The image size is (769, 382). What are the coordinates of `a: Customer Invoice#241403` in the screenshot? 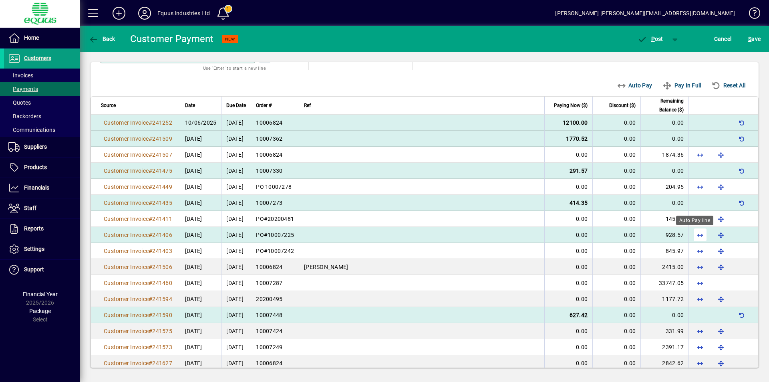 It's located at (138, 251).